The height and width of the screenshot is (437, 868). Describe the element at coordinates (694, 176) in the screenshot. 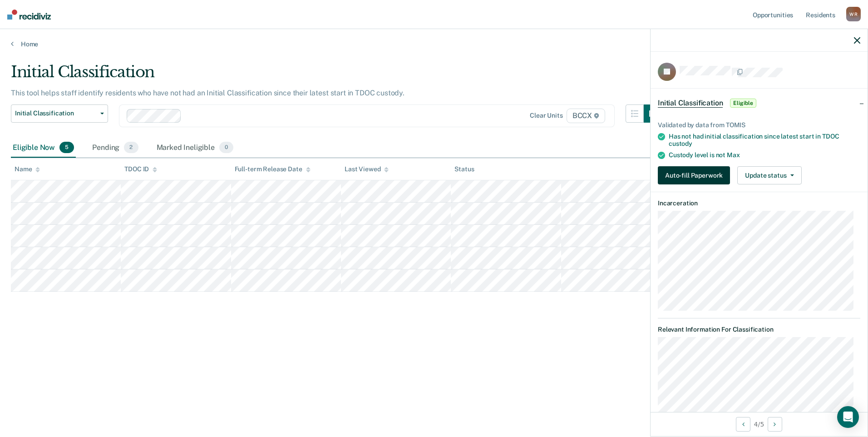

I see `button: Auto-fill Paperwork` at that location.